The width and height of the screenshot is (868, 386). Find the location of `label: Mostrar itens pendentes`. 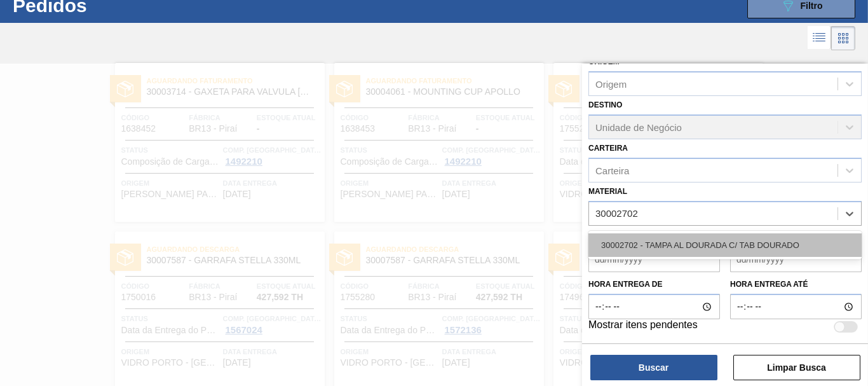

label: Mostrar itens pendentes is located at coordinates (643, 327).